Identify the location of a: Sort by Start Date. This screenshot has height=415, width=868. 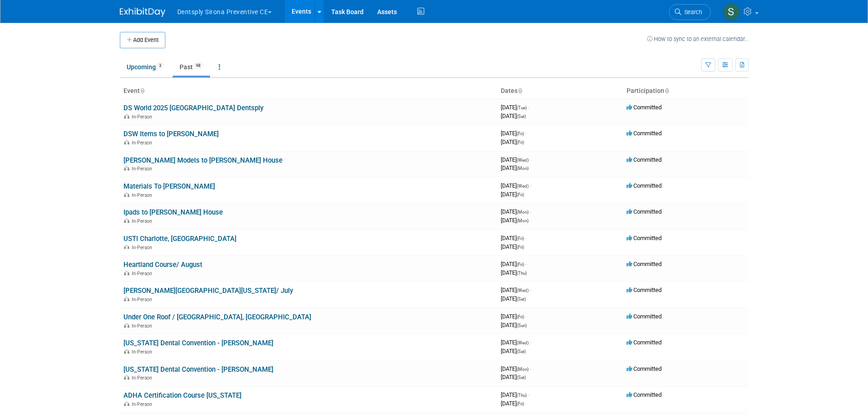
(520, 91).